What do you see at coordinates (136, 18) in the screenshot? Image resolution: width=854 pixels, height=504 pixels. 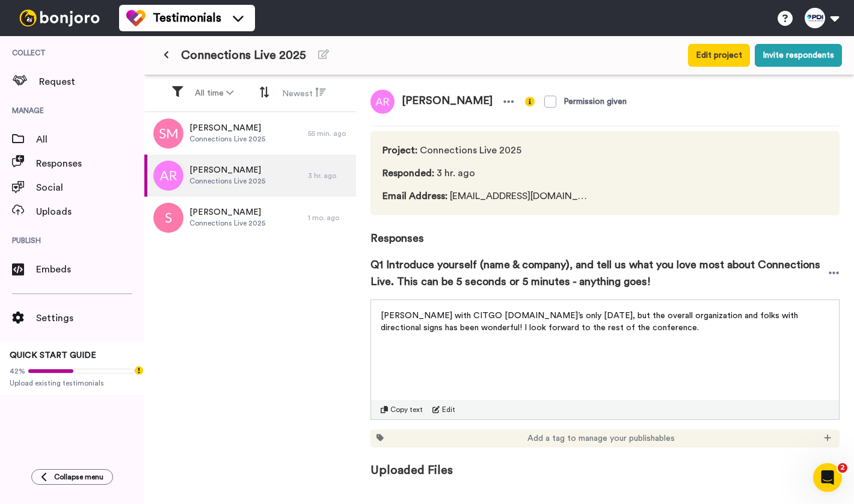 I see `img: tm-color.svg` at bounding box center [136, 18].